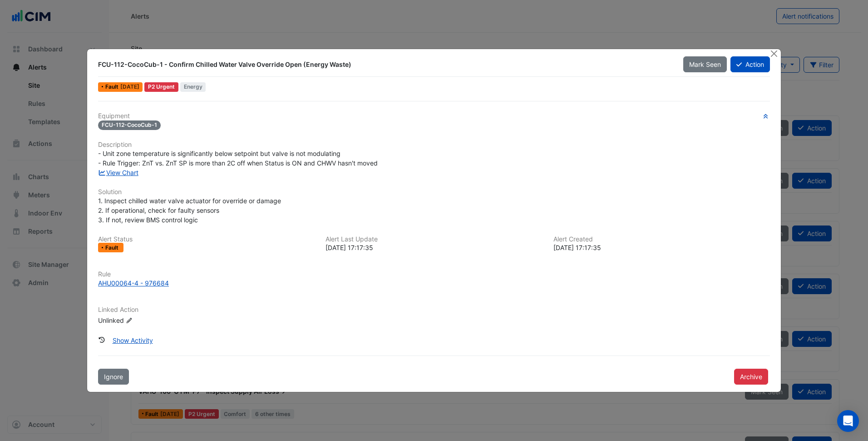 The width and height of the screenshot is (868, 441). Describe the element at coordinates (152, 320) in the screenshot. I see `div: Unlinked` at that location.